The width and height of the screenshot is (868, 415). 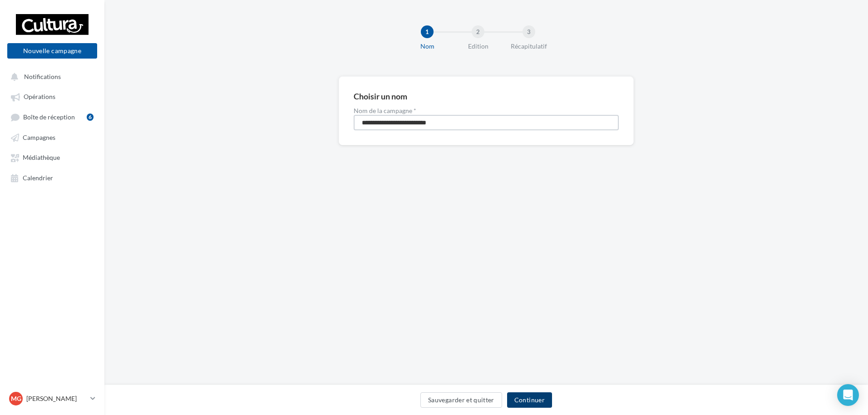 What do you see at coordinates (42, 77) in the screenshot?
I see `span: Notifications` at bounding box center [42, 77].